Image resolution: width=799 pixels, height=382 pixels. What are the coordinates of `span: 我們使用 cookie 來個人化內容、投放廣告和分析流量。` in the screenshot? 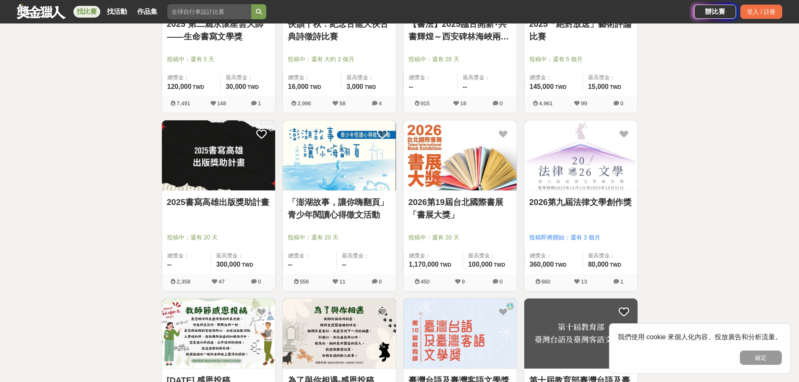 It's located at (700, 337).